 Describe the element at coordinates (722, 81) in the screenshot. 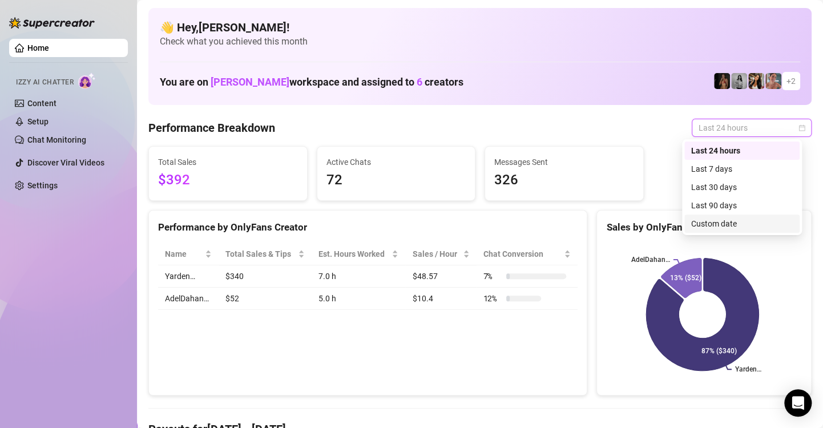

I see `img: the_bohema` at that location.